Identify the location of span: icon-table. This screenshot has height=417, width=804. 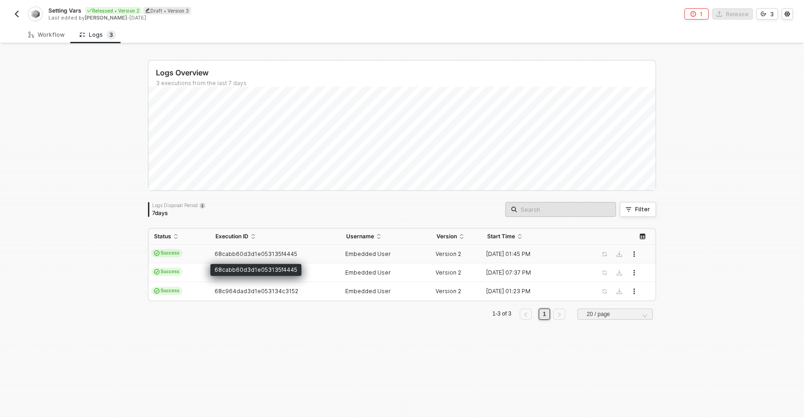
(643, 236).